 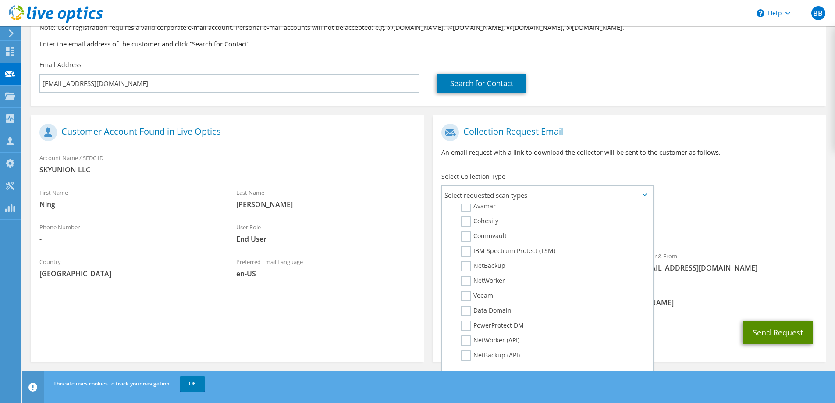 What do you see at coordinates (129, 198) in the screenshot?
I see `div: First Name` at bounding box center [129, 198].